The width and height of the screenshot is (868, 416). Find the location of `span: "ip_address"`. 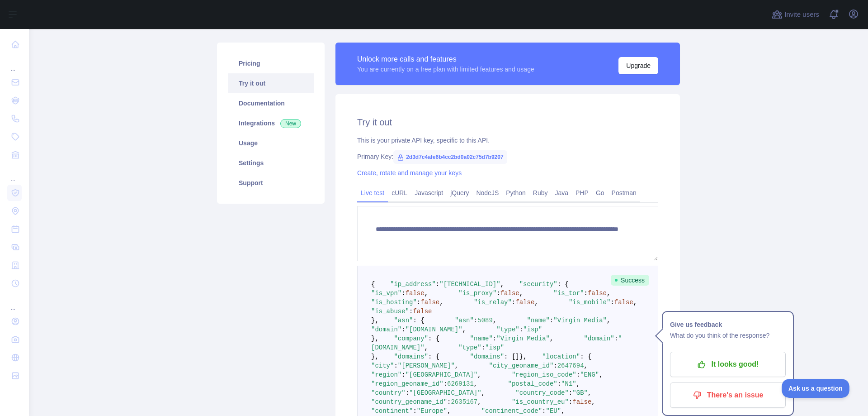

span: "ip_address" is located at coordinates (413, 284).